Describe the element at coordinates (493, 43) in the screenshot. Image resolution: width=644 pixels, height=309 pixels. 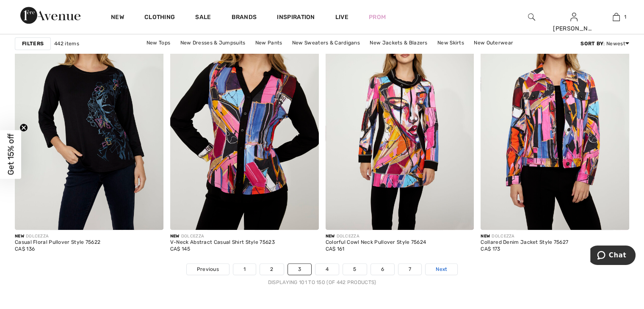
I see `a: New Outerwear` at that location.